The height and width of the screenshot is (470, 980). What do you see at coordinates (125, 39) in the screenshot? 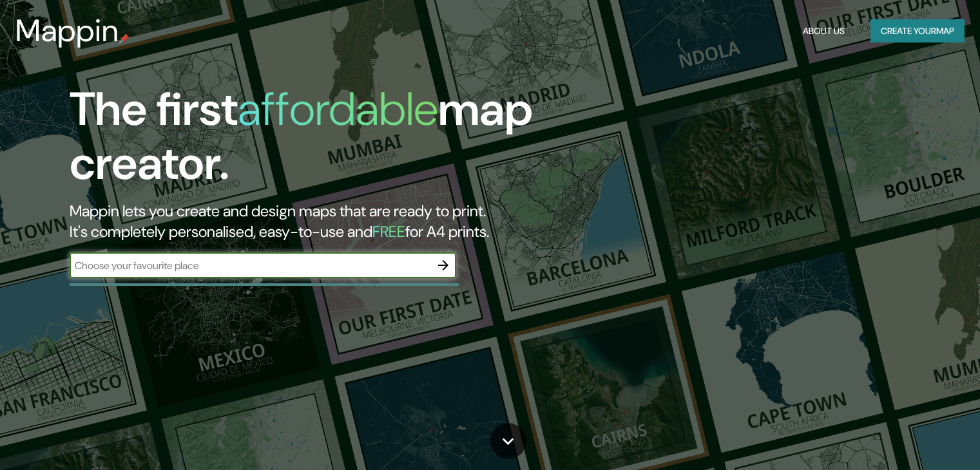
I see `img: mappin-pin` at bounding box center [125, 39].